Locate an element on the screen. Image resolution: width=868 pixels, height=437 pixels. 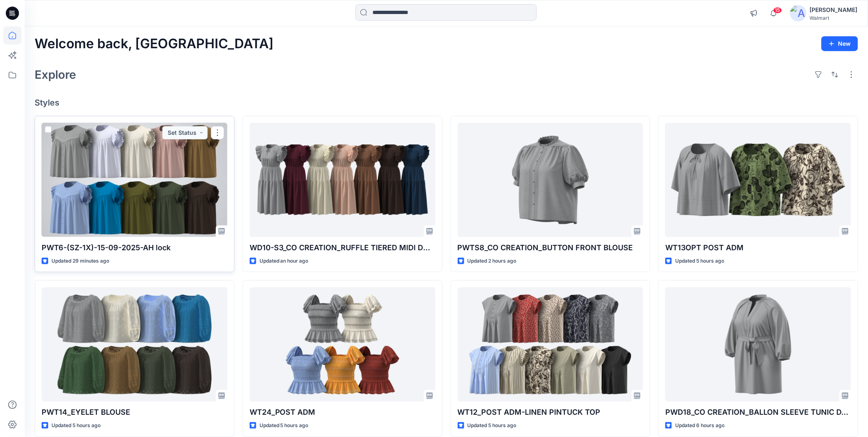
p: WT24_POST ADM is located at coordinates (342, 412).